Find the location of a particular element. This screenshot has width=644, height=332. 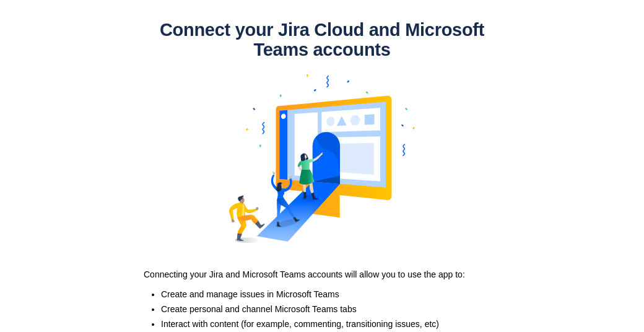

img: account-mapping.svg is located at coordinates (322, 159).